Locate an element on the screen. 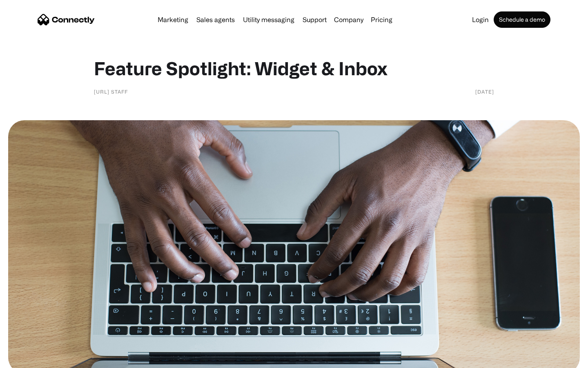 The height and width of the screenshot is (368, 588). a: Pricing is located at coordinates (382, 20).